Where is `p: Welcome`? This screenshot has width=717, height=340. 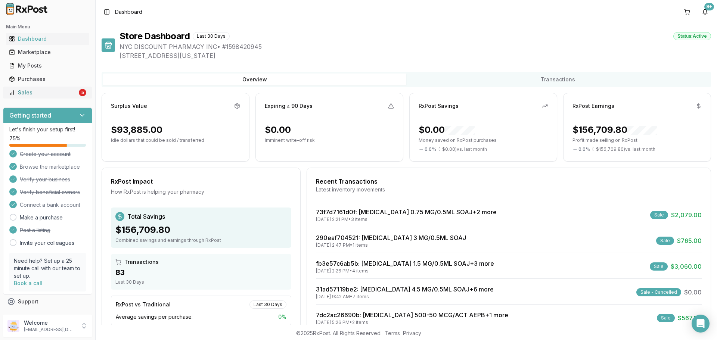
p: Welcome is located at coordinates (50, 323).